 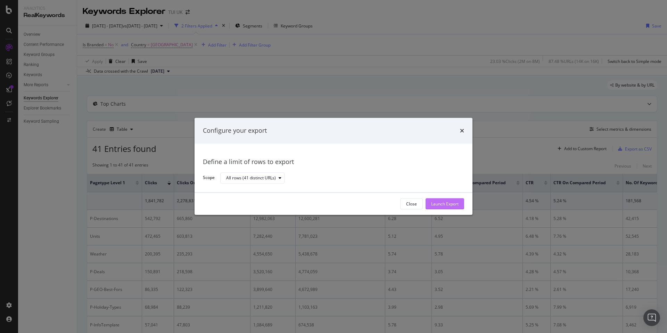 I want to click on label: Scope, so click(x=209, y=178).